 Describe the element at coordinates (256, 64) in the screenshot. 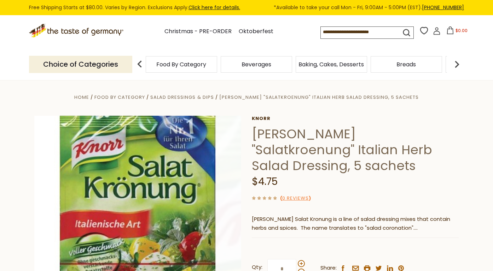

I see `a: Beverages` at that location.